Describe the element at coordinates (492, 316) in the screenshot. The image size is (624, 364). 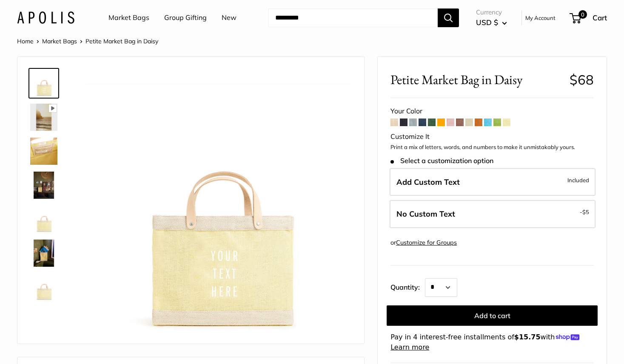
I see `button: Add to cart` at that location.